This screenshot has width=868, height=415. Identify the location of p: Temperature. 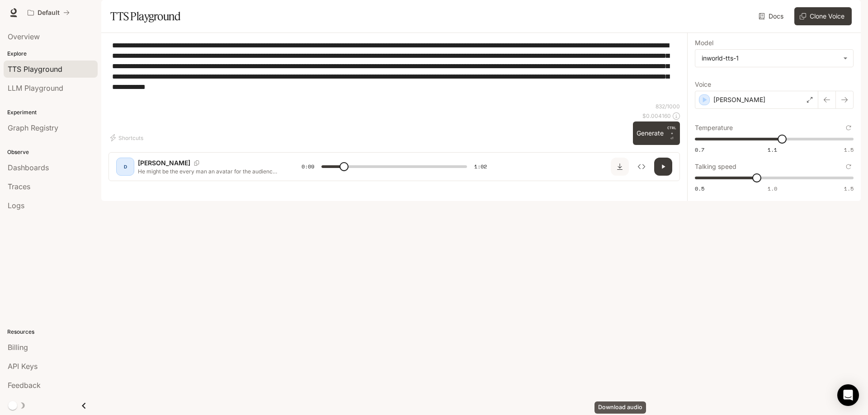
(713, 128).